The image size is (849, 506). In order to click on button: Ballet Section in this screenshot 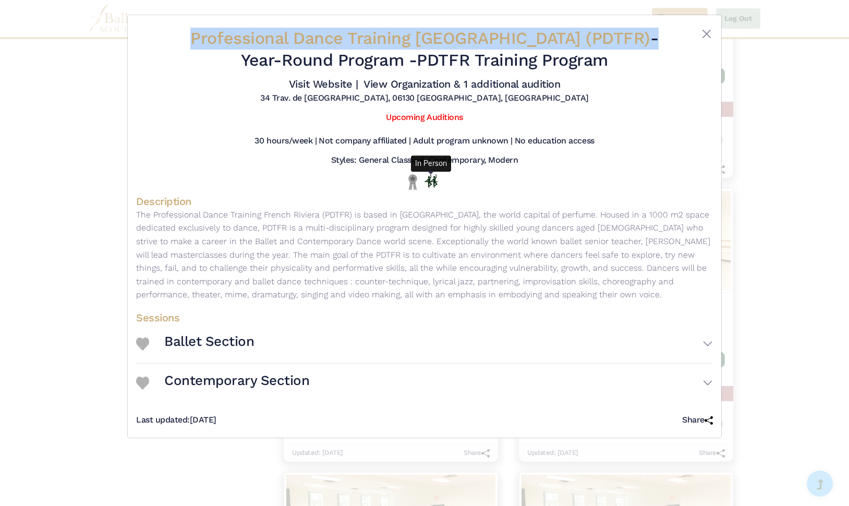, I will do `click(439, 344)`.